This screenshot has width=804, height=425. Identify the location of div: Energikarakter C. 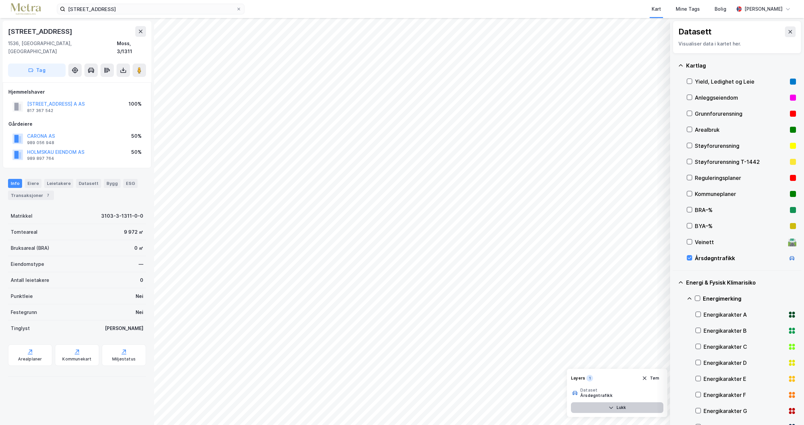
(744, 347).